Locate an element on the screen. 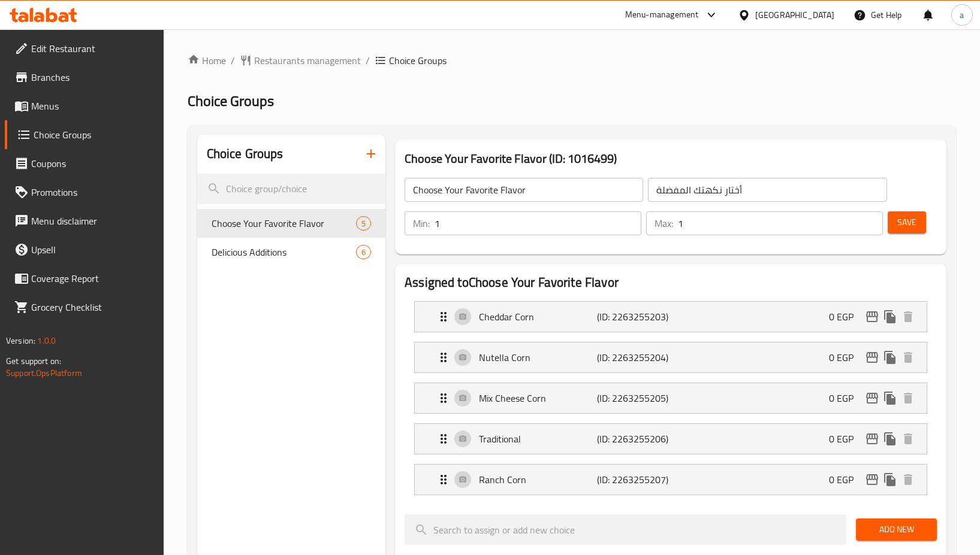 The image size is (980, 555). span: Menu disclaimer is located at coordinates (93, 221).